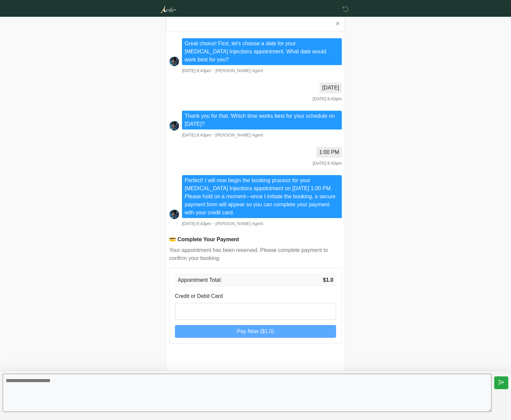 The width and height of the screenshot is (511, 420). Describe the element at coordinates (256, 331) in the screenshot. I see `span: Pay Now ($1.0)` at that location.